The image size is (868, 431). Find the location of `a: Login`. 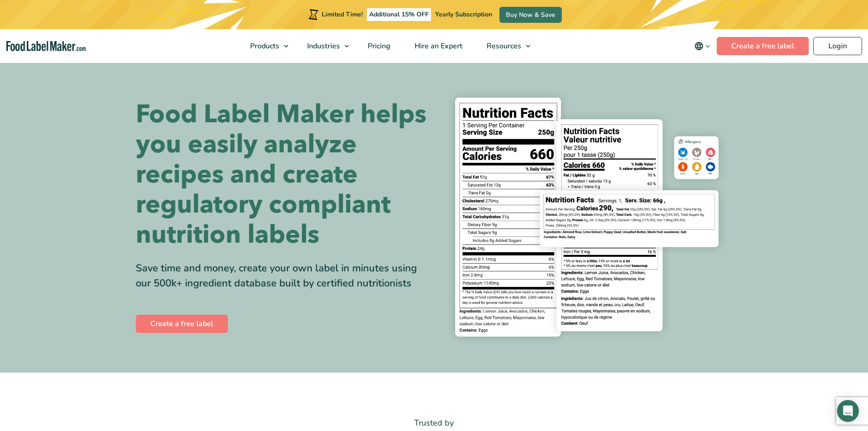

a: Login is located at coordinates (837, 46).